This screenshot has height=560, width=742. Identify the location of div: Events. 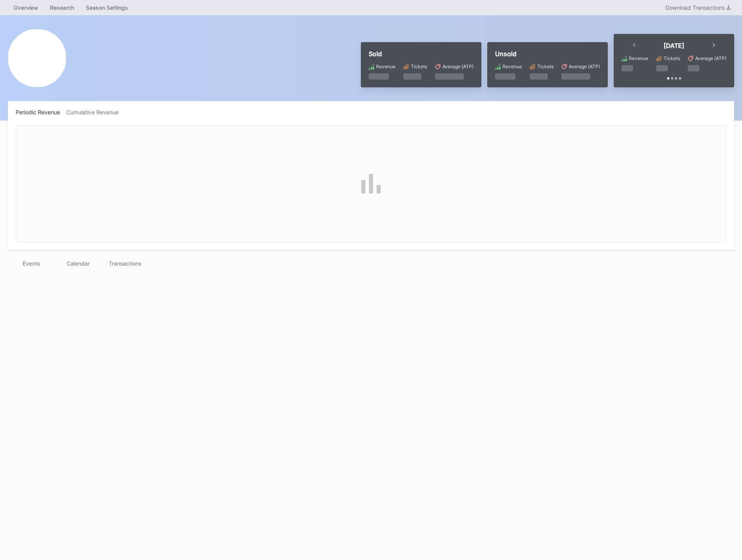
(31, 263).